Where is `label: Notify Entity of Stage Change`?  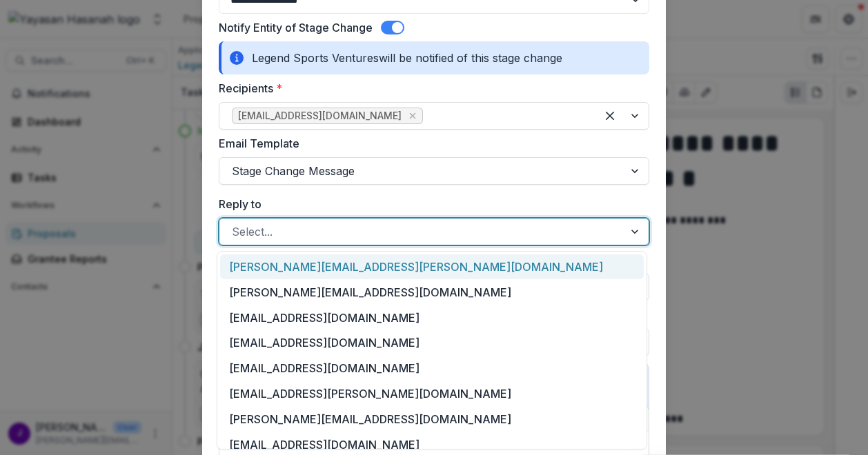
label: Notify Entity of Stage Change is located at coordinates (295, 28).